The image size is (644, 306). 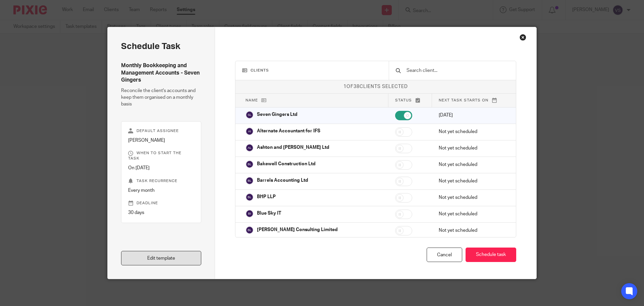 I want to click on p: Status, so click(x=410, y=100).